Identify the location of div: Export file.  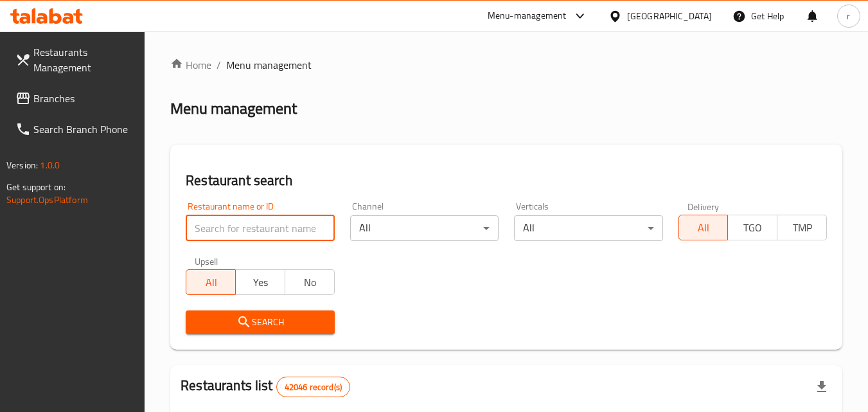
(822, 387).